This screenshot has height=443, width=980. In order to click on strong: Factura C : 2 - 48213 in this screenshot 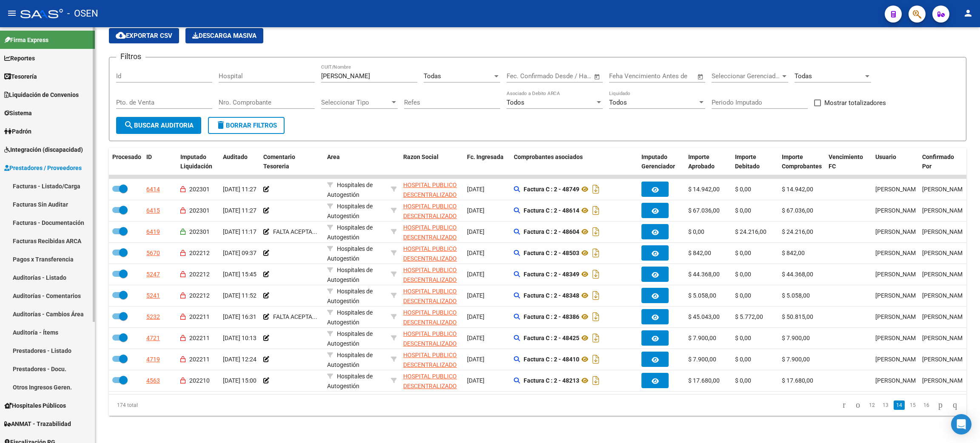, I will do `click(552, 381)`.